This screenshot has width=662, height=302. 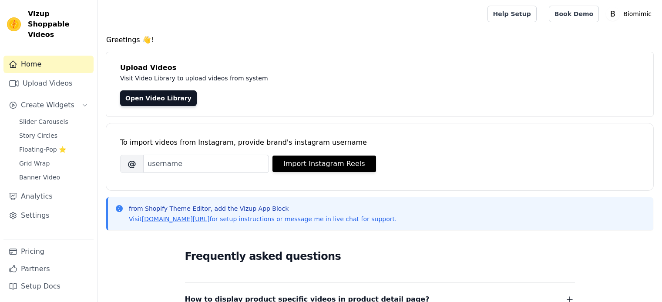 I want to click on a: Setup Docs, so click(x=48, y=287).